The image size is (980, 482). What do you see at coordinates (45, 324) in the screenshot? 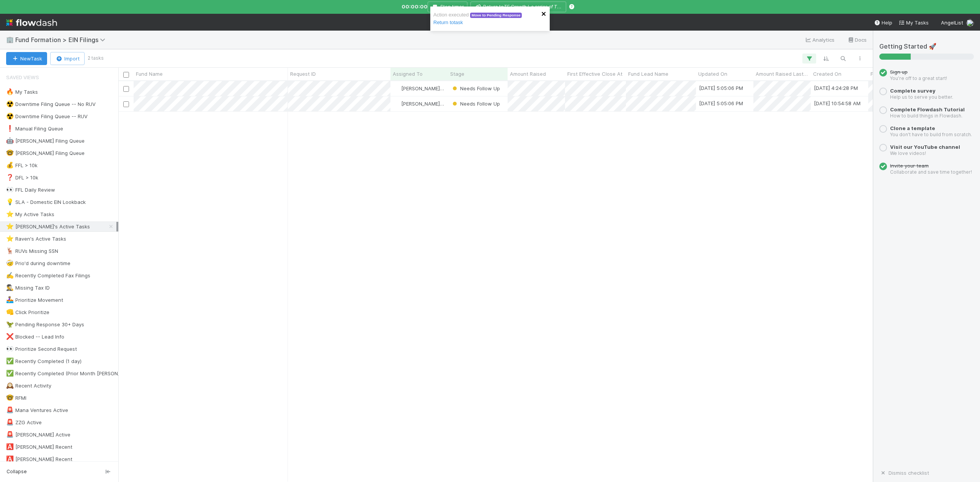
I see `div: Pending Response 30+ Days` at bounding box center [45, 324].